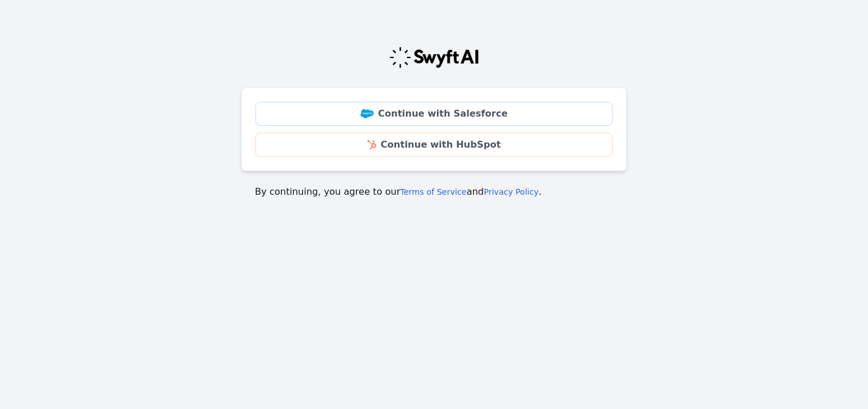  What do you see at coordinates (367, 114) in the screenshot?
I see `img: Salesforce` at bounding box center [367, 114].